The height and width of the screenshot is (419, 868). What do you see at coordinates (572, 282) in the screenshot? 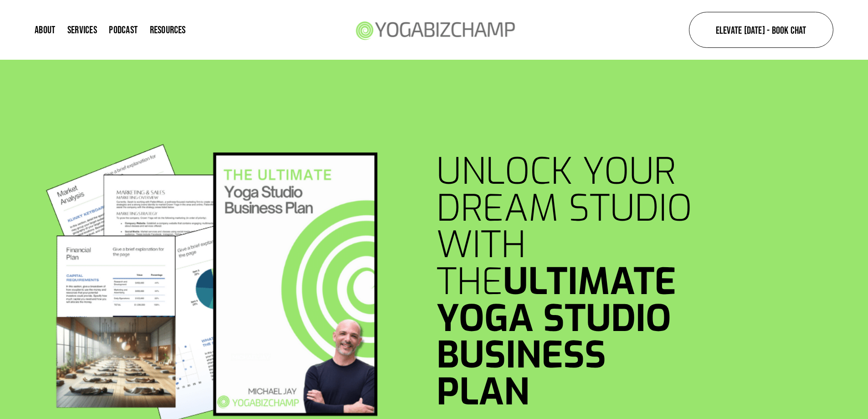
I see `h1: unlock your dream studio with the` at bounding box center [572, 282].